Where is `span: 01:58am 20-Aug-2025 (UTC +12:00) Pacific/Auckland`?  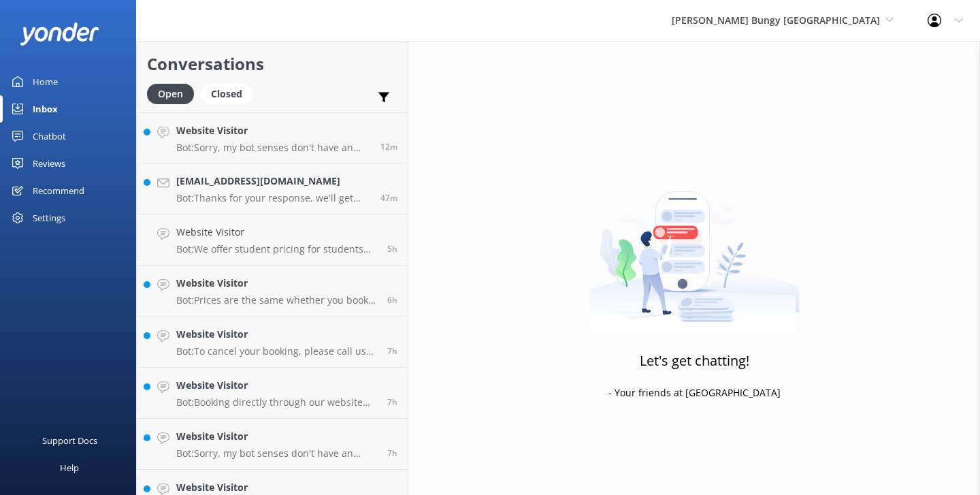
span: 01:58am 20-Aug-2025 (UTC +12:00) Pacific/Auckland is located at coordinates (392, 249).